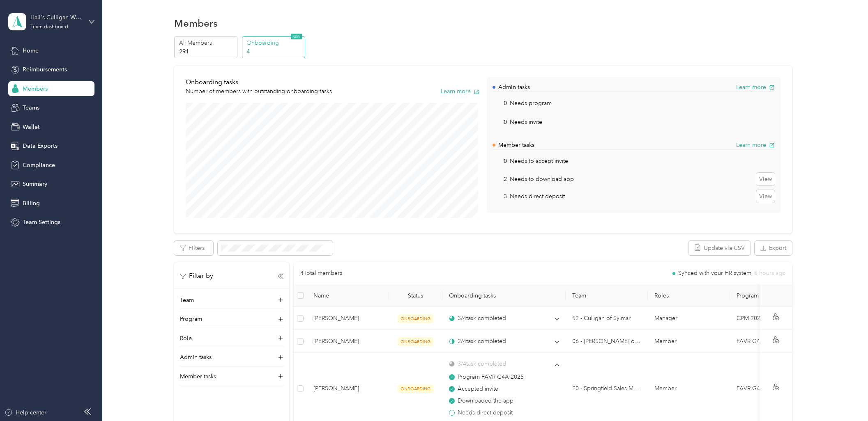  What do you see at coordinates (539, 161) in the screenshot?
I see `p: Needs to accept invite` at bounding box center [539, 161].